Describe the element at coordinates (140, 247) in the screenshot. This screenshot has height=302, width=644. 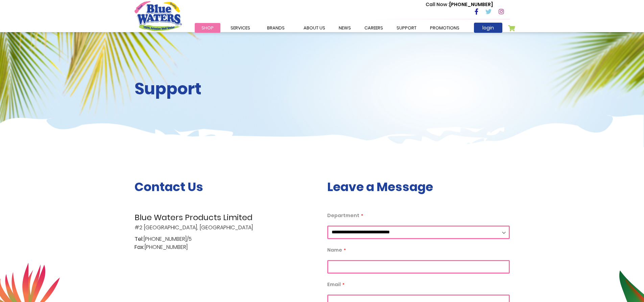
I see `span: Fax:` at that location.